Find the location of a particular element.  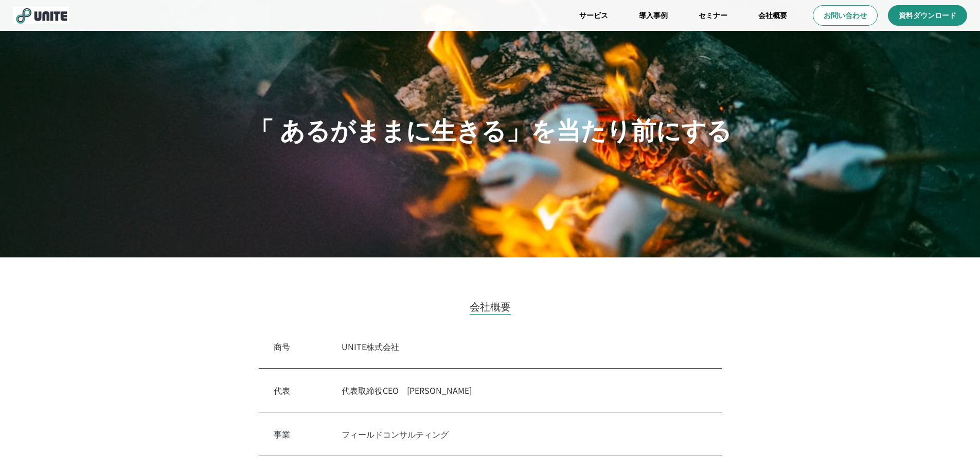

a: お問い合わせ is located at coordinates (845, 15).